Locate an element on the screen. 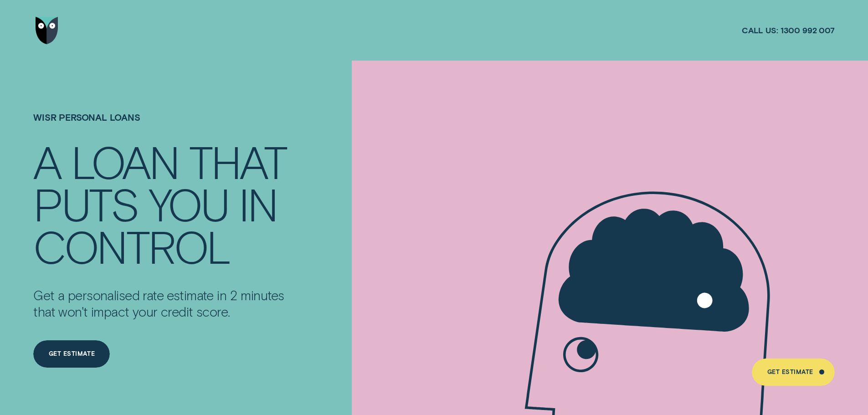 Image resolution: width=868 pixels, height=415 pixels. div: IN is located at coordinates (258, 203).